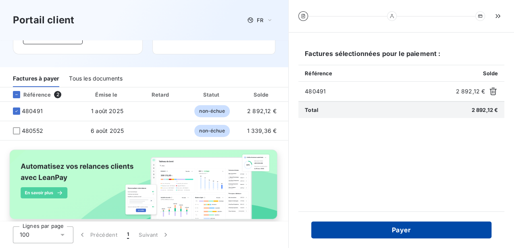 This screenshot has width=514, height=248. Describe the element at coordinates (144, 188) in the screenshot. I see `img: banner` at that location.